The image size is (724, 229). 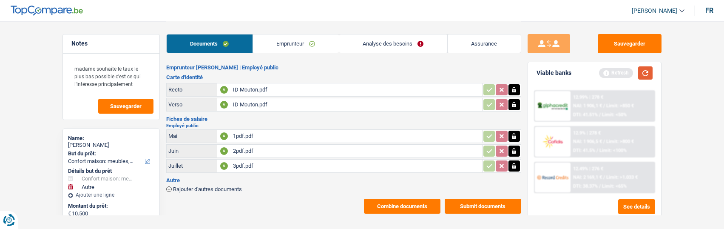 I want to click on div: fr, so click(x=709, y=10).